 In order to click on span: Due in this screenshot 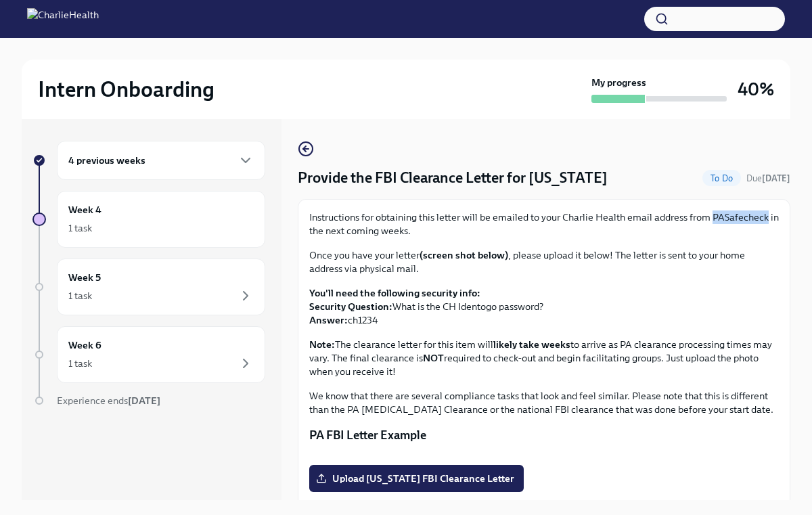, I will do `click(767, 178)`.